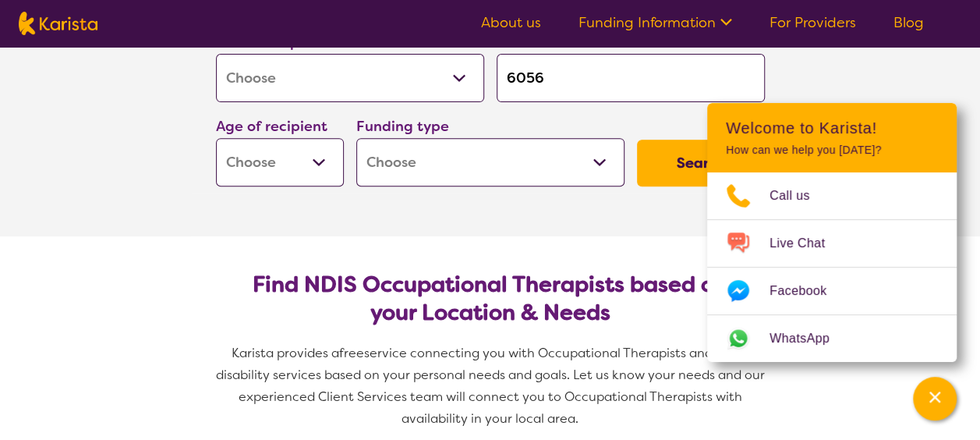  Describe the element at coordinates (799, 196) in the screenshot. I see `span: Call us` at that location.